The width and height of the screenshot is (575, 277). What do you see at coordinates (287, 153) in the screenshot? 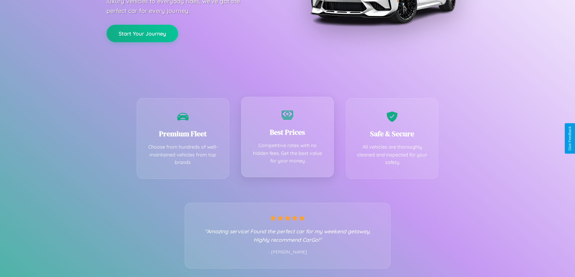
I see `p: Competitive rates with no hidden fees. Get the best value for your money` at bounding box center [287, 153].